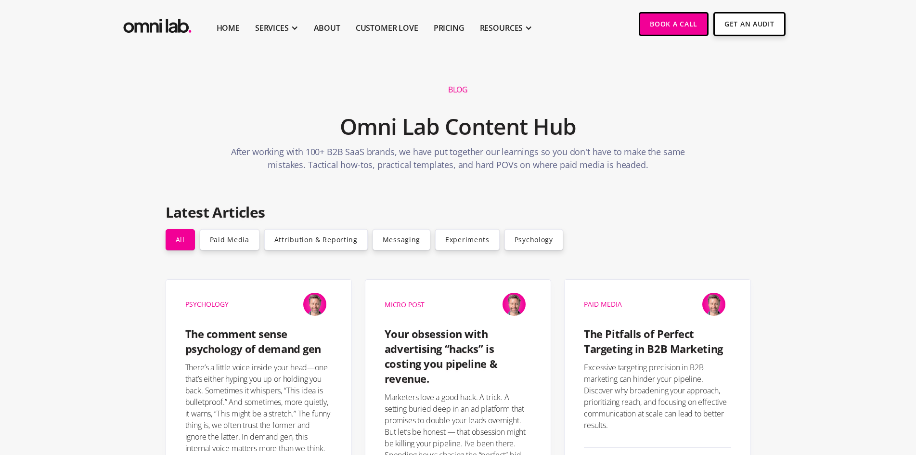 The width and height of the screenshot is (916, 455). Describe the element at coordinates (259, 339) in the screenshot. I see `a: The comment sense psychology of demand gen` at that location.